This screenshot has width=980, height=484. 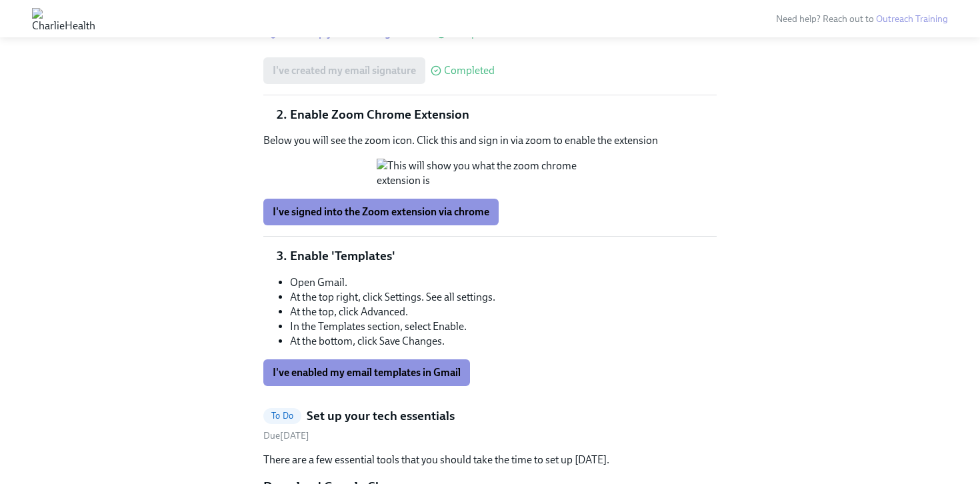 What do you see at coordinates (63, 19) in the screenshot?
I see `img: CharlieHealth` at bounding box center [63, 19].